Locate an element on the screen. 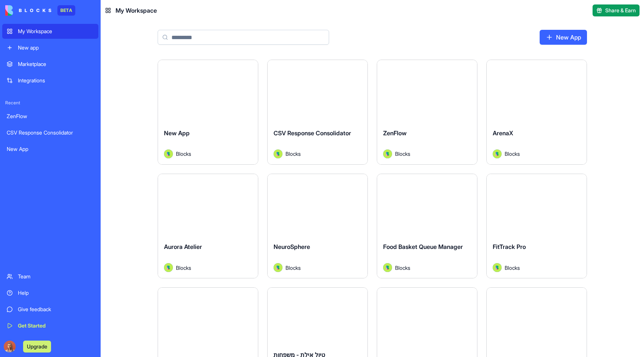 This screenshot has width=644, height=357. span: Aurora Atelier is located at coordinates (183, 247).